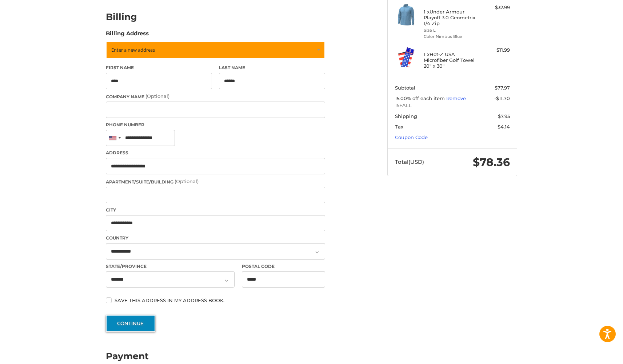  Describe the element at coordinates (452, 60) in the screenshot. I see `h4: 1 x Hot-Z USA Microfiber Golf Towel 20" x 30"` at that location.